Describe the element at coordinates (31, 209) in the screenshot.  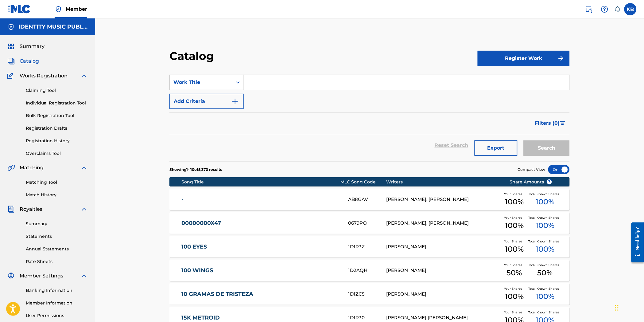
I see `span: Royalties` at that location.